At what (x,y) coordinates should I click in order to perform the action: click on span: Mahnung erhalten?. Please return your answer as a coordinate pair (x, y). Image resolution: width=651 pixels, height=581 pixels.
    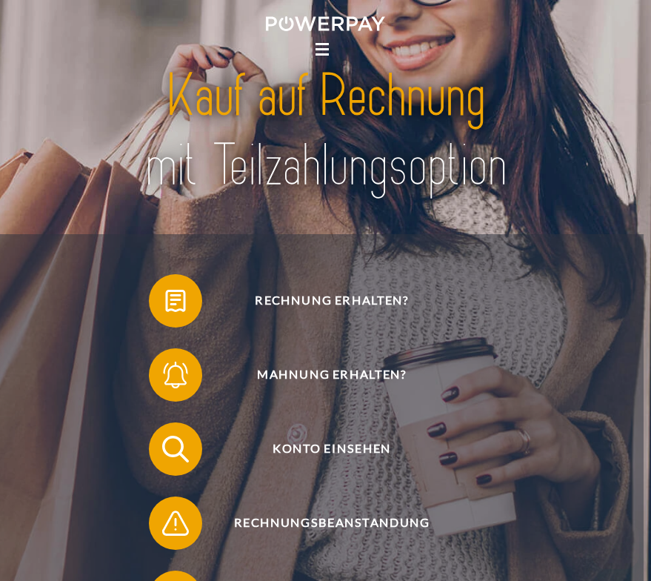
    Looking at the image, I should click on (331, 375).